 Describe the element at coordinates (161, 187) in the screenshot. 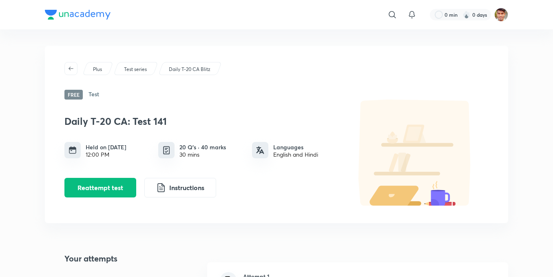

I see `img: instruction` at that location.